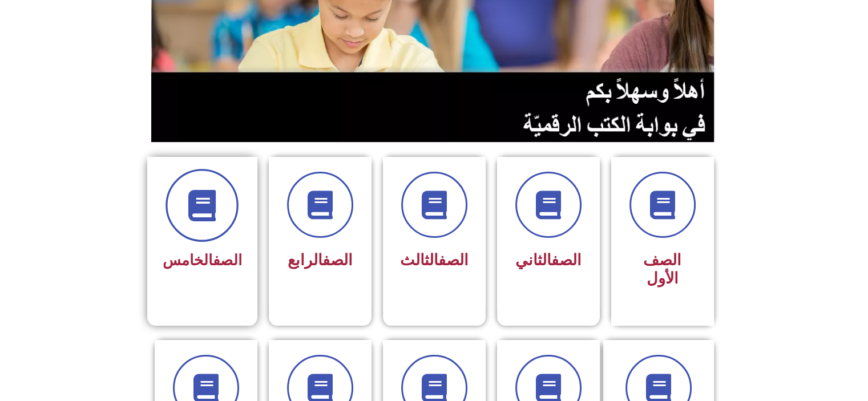  Describe the element at coordinates (662, 270) in the screenshot. I see `span: الصف الأول` at that location.